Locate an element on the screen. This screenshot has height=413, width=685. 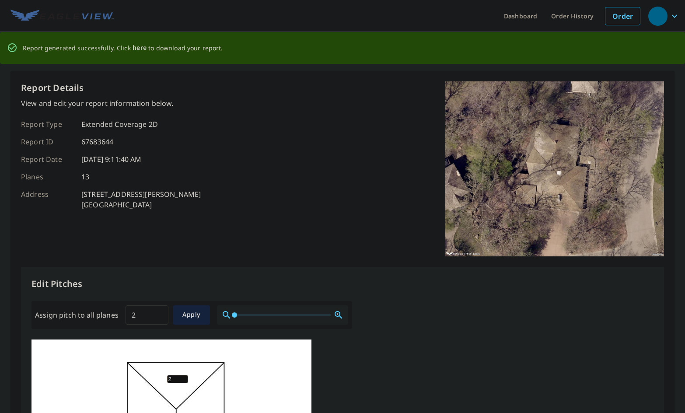
input: 00.0 is located at coordinates (147, 315).